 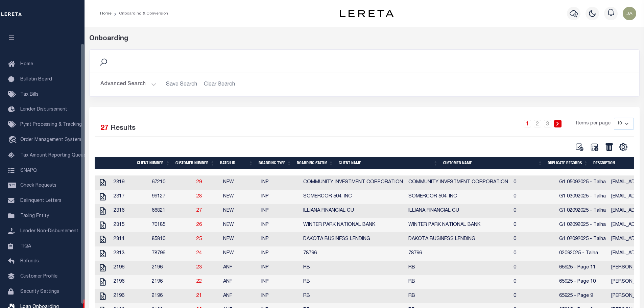 I want to click on th: Client Number: activate to sort column ascending, so click(x=153, y=163).